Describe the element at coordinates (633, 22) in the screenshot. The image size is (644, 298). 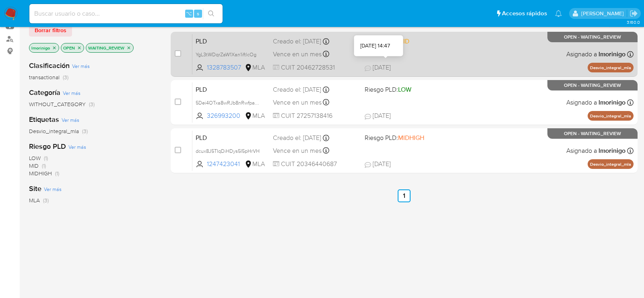
I see `span: 3.160.0` at that location.